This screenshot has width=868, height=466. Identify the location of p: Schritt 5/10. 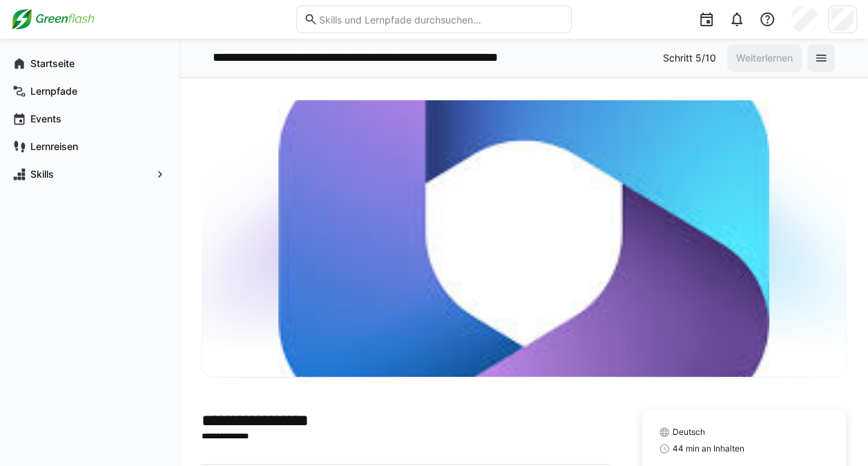
(689, 58).